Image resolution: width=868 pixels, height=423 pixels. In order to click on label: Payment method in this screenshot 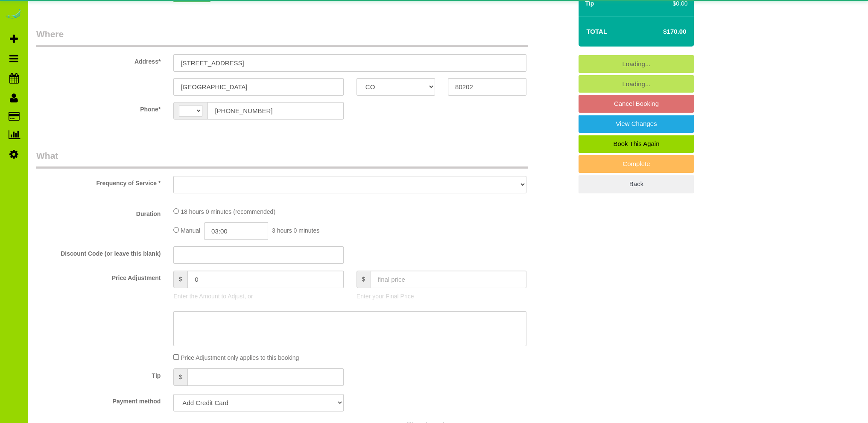, I will do `click(98, 400)`.